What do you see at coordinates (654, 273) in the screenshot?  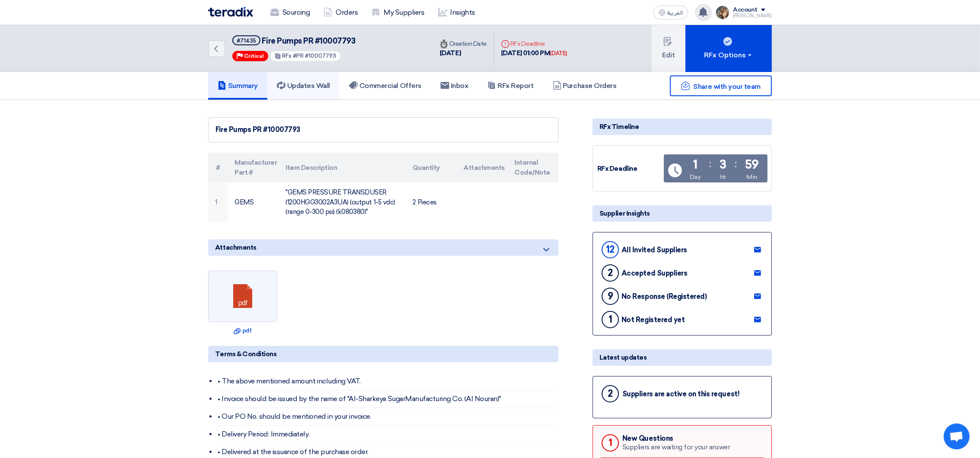 I see `div: Accepted Suppliers` at bounding box center [654, 273].